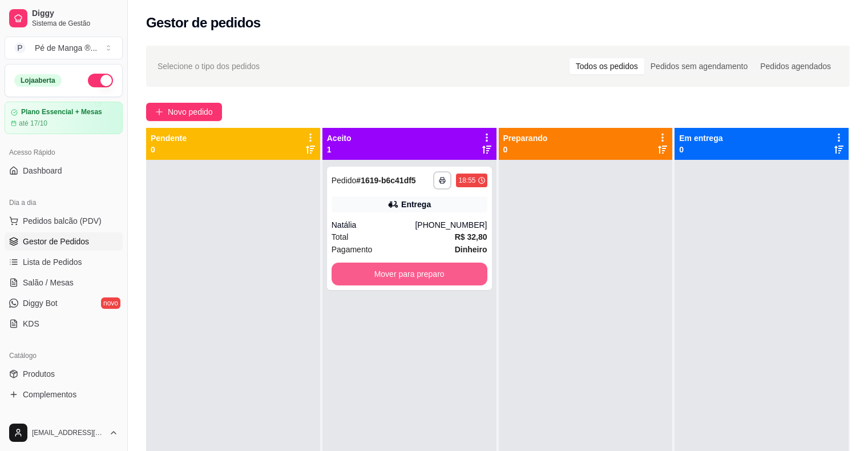 This screenshot has height=451, width=868. What do you see at coordinates (339, 149) in the screenshot?
I see `p: 1` at bounding box center [339, 149].